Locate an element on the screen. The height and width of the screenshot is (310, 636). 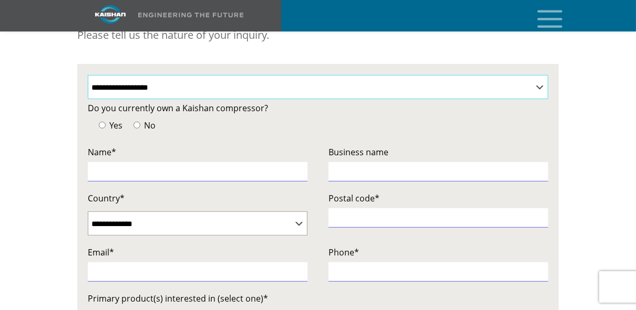
input: No is located at coordinates (137, 125).